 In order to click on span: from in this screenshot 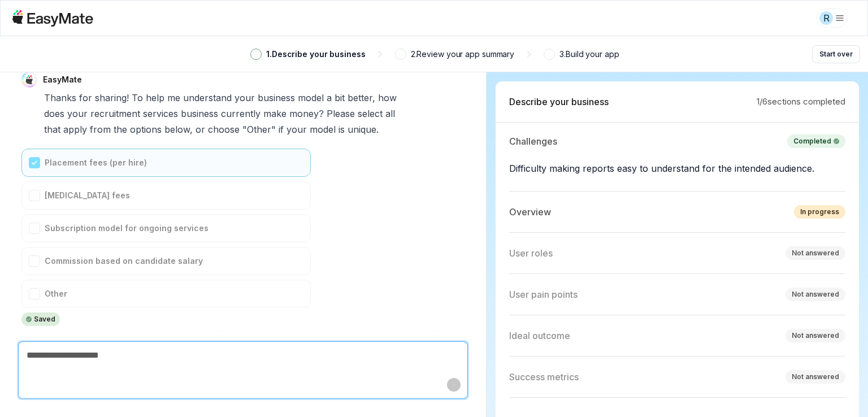, I will do `click(100, 129)`.